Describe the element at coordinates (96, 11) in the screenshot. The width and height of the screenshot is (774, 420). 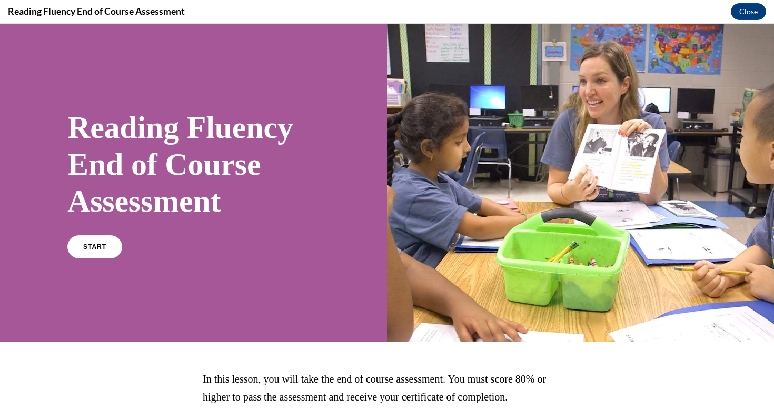
I see `h4: Reading Fluency End of Course Assessment` at that location.